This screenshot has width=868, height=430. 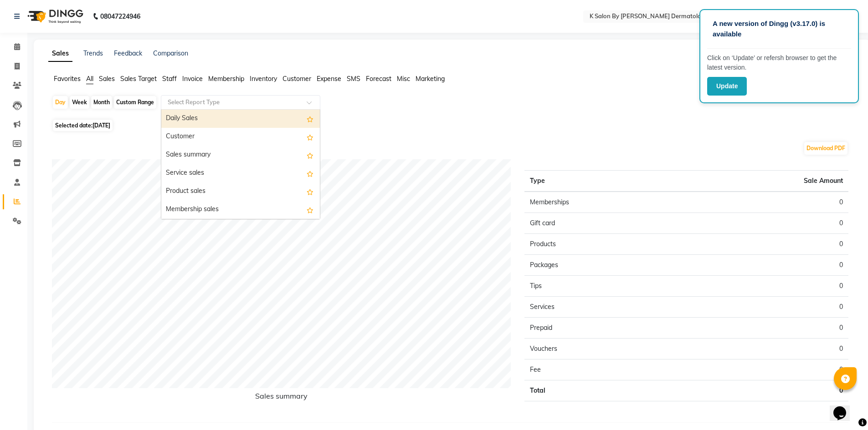 I want to click on h6: Sales summary, so click(x=281, y=398).